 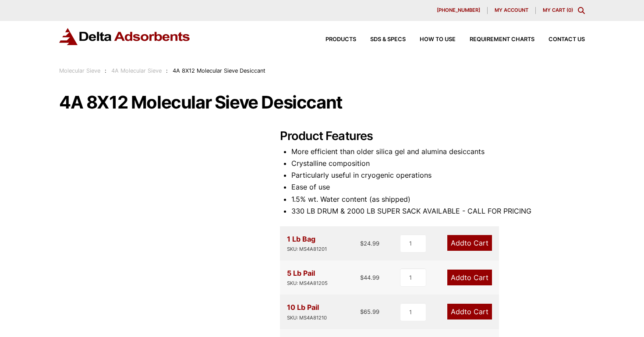 What do you see at coordinates (438, 187) in the screenshot?
I see `li: Ease of use` at bounding box center [438, 187].